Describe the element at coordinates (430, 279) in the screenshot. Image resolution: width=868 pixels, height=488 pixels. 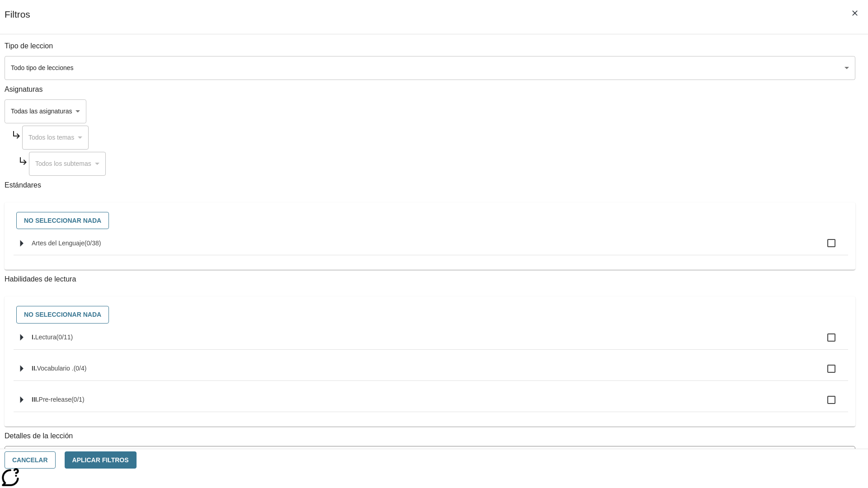
I see `p: Habilidades de lectura` at that location.